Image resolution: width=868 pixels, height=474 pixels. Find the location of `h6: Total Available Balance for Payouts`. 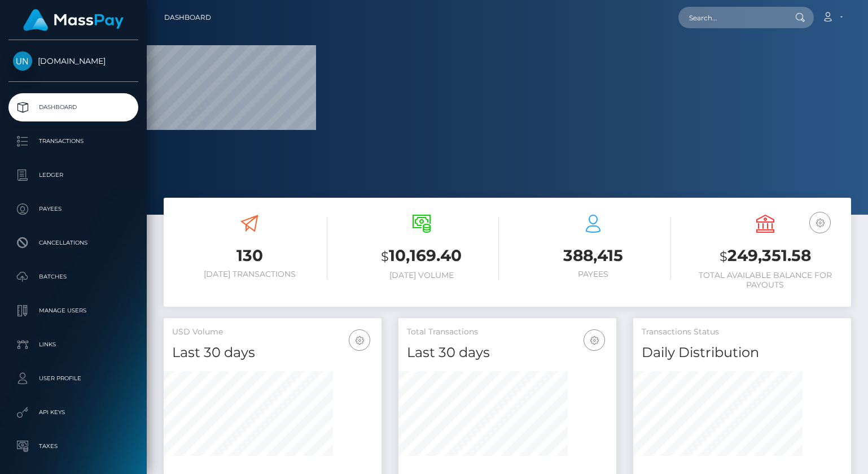

h6: Total Available Balance for Payouts is located at coordinates (766, 280).